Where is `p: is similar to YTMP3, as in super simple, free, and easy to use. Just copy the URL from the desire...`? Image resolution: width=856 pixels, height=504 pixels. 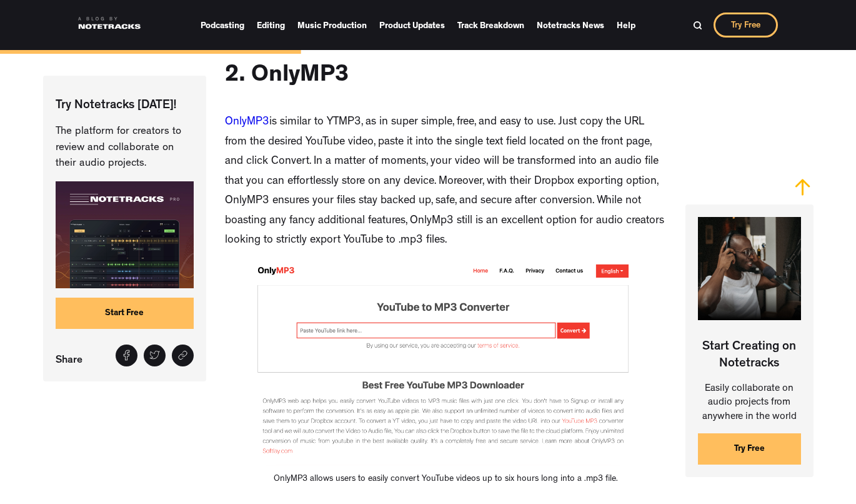
p: is similar to YTMP3, as in super simple, free, and easy to use. Just copy the URL from the desire... is located at coordinates (446, 182).